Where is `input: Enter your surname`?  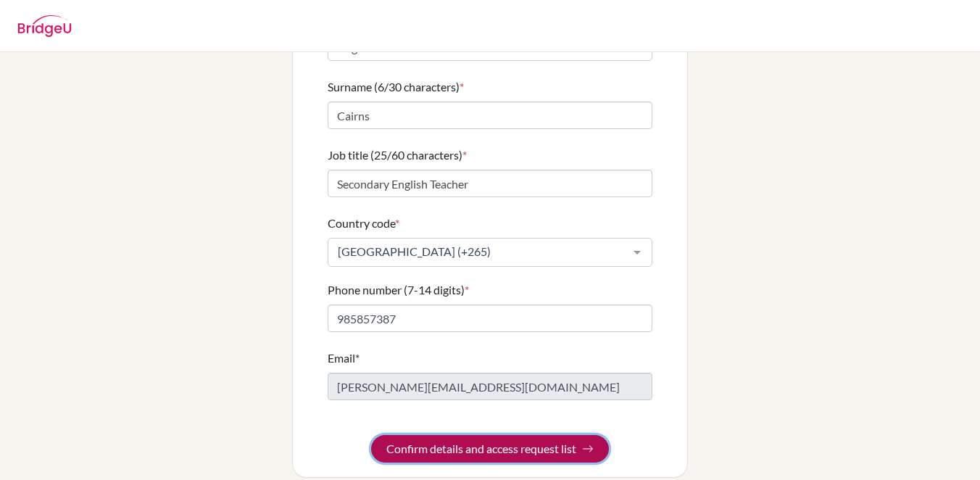 input: Enter your surname is located at coordinates (490, 115).